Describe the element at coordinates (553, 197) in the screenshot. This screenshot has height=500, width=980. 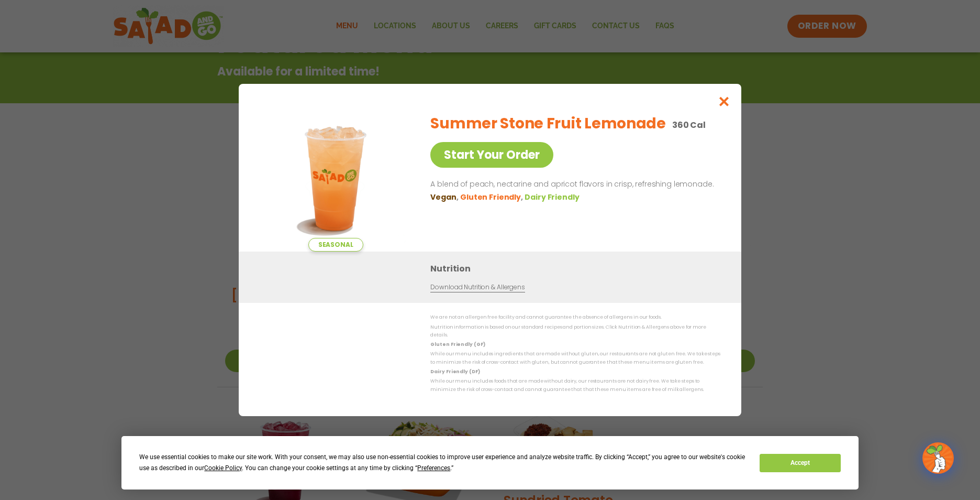
I see `li: Dairy Friendly` at that location.